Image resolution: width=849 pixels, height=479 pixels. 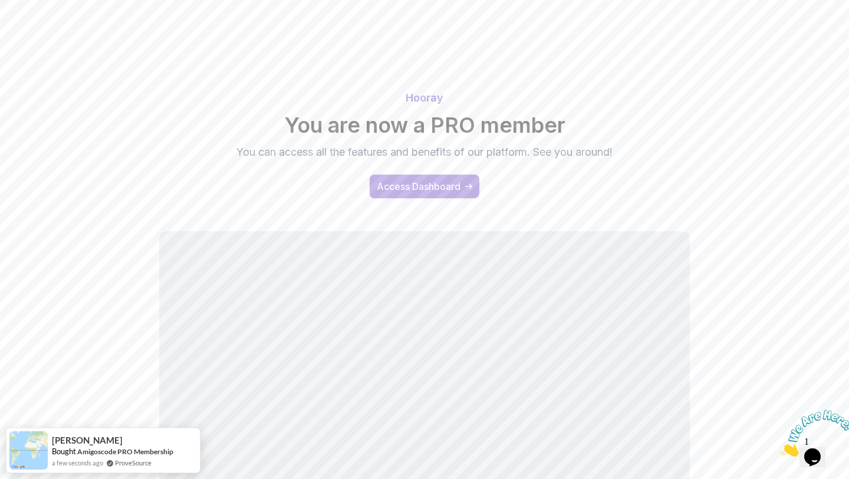 I want to click on h2: You are now a PRO member, so click(x=425, y=125).